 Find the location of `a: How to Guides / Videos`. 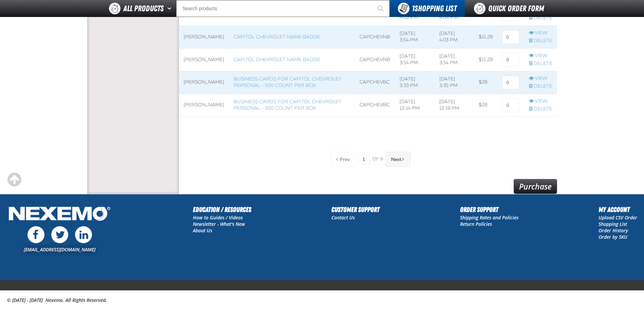

a: How to Guides / Videos is located at coordinates (218, 217).